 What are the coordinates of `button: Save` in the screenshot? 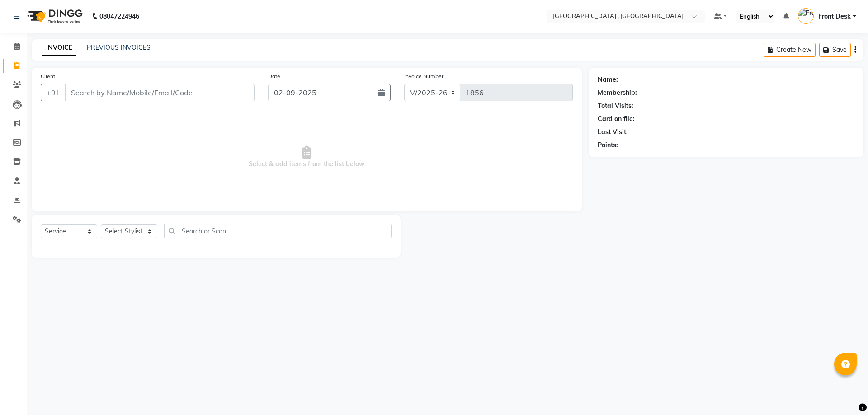 It's located at (835, 50).